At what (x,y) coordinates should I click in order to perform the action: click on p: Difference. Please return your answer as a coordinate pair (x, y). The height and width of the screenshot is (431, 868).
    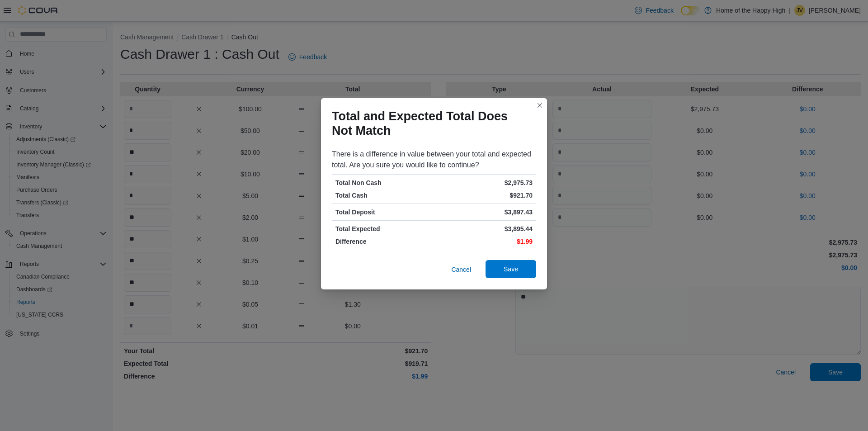
    Looking at the image, I should click on (384, 242).